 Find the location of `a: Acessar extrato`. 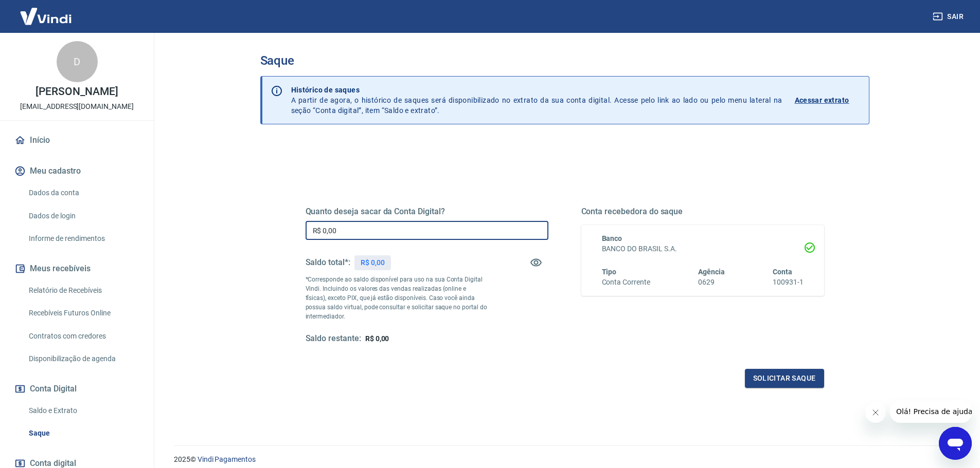

a: Acessar extrato is located at coordinates (828, 100).